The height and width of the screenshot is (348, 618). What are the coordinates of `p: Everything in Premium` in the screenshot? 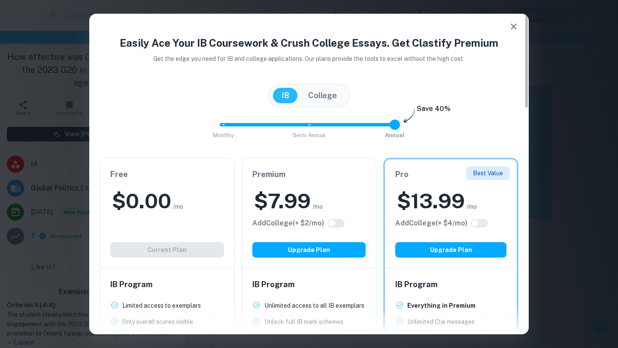 It's located at (441, 306).